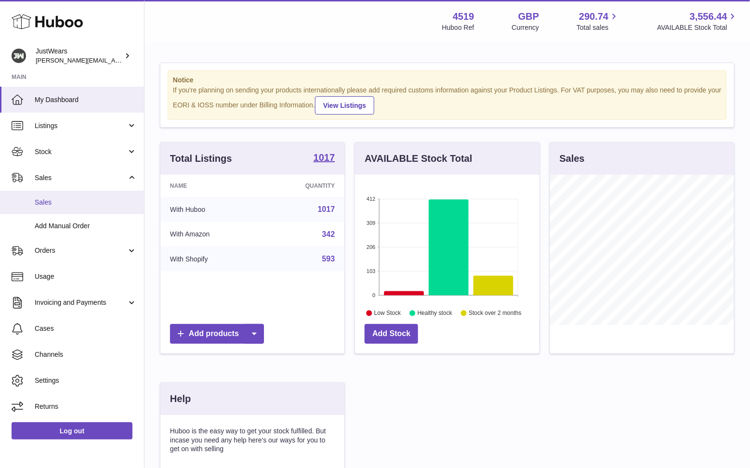  Describe the element at coordinates (86, 100) in the screenshot. I see `span: My Dashboard` at that location.